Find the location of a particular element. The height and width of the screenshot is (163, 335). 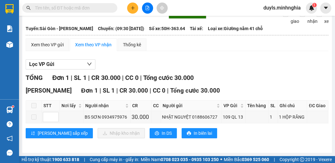

div: 30.000 is located at coordinates (141, 117).